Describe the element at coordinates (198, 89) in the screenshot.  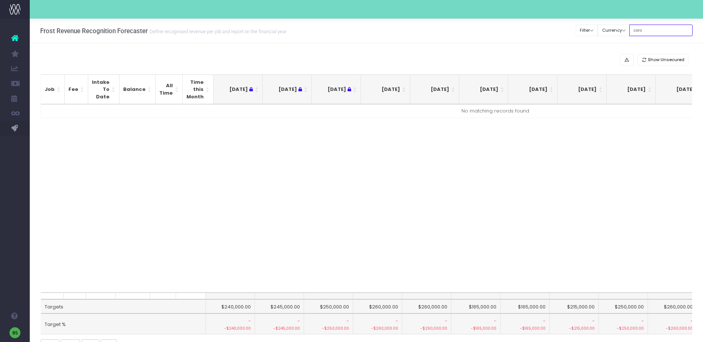
I see `th: Time this Month: activate to sort column ascending` at that location.